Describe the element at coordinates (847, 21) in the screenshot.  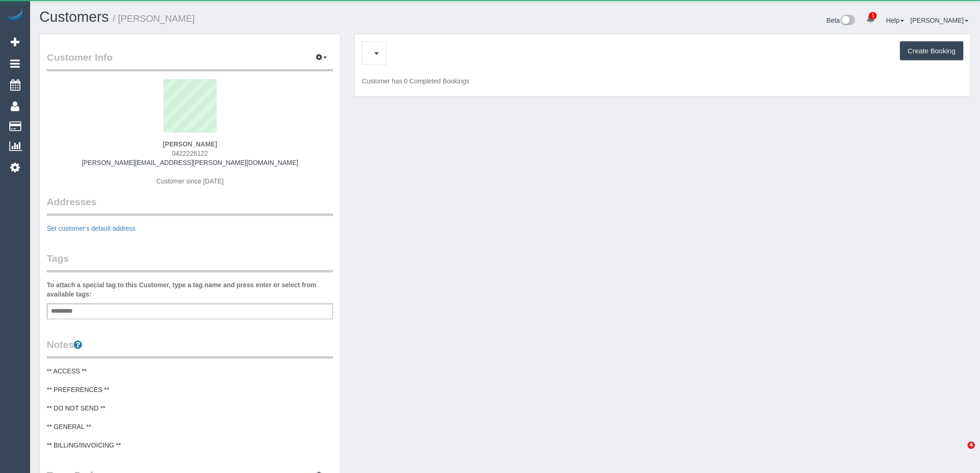
I see `img: New interface` at that location.